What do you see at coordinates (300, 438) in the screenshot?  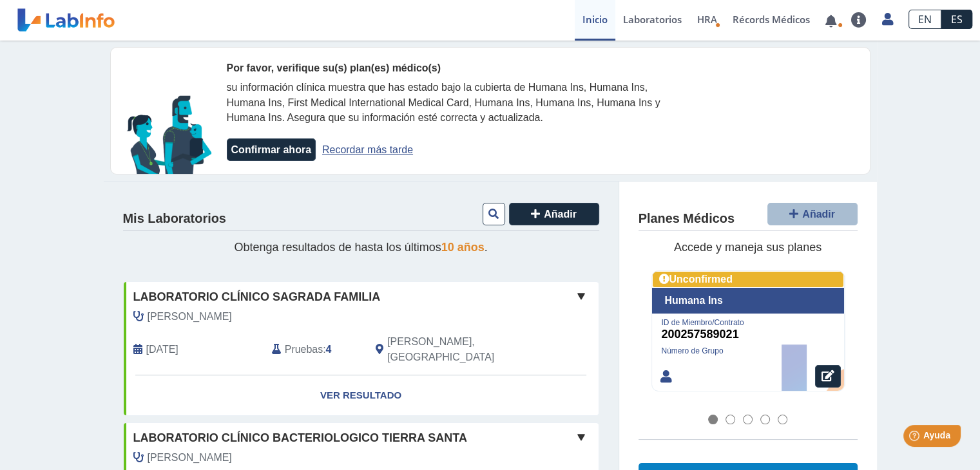 I see `span: Laboratorio Clínico Bacteriologico Tierra Santa` at bounding box center [300, 438].